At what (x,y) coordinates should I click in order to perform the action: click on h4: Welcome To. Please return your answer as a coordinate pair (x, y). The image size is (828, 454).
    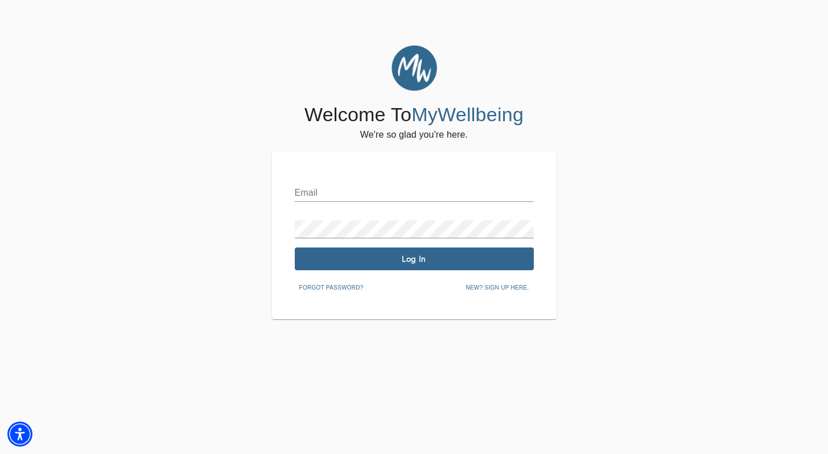
    Looking at the image, I should click on (413, 115).